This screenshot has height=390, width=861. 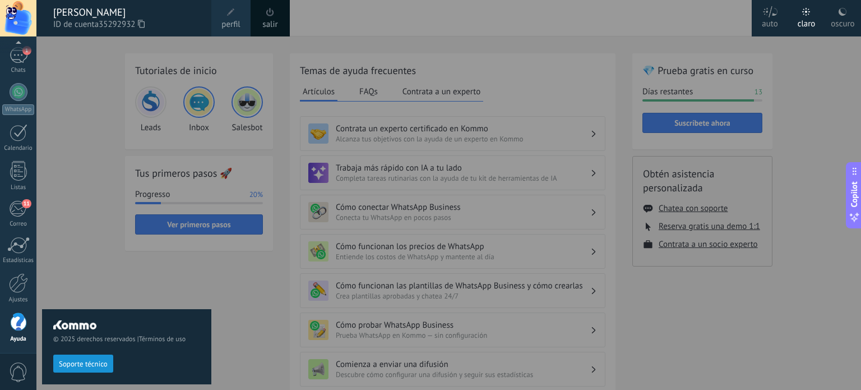 I want to click on button: Soporte técnico, so click(x=83, y=363).